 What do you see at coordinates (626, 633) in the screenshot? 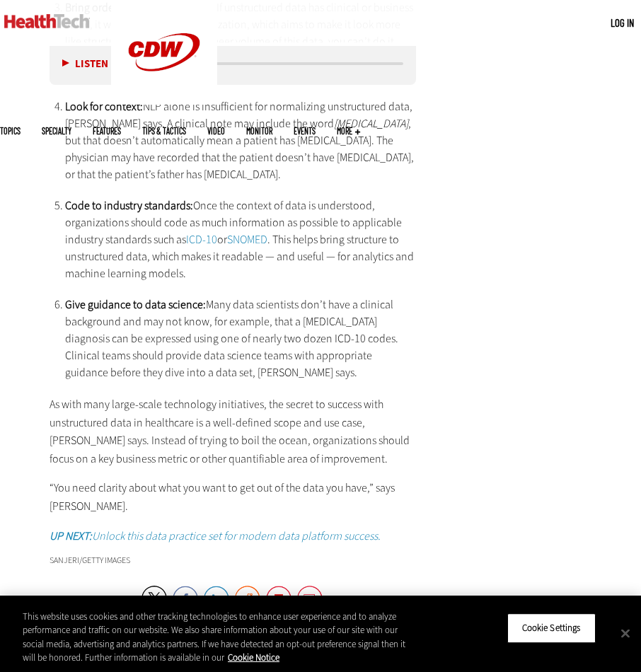
I see `button: Close` at bounding box center [626, 633].